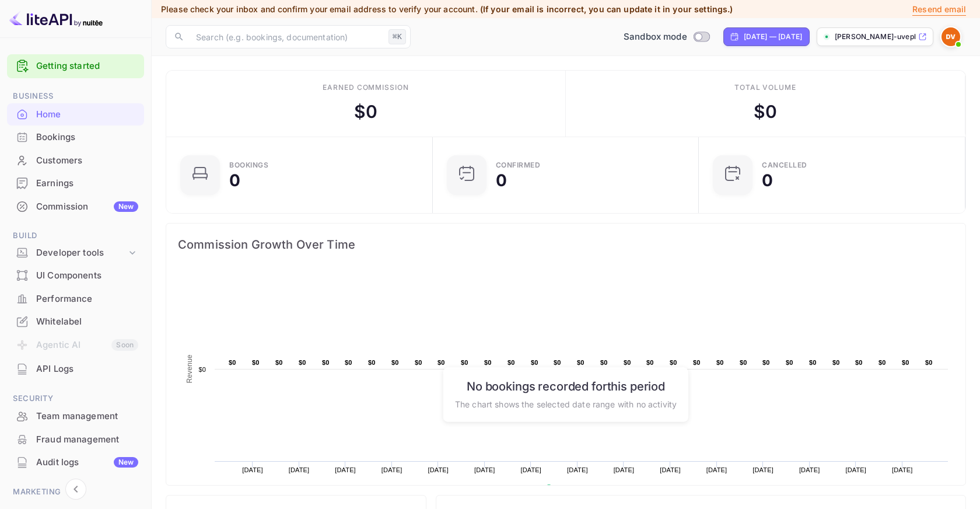  What do you see at coordinates (75, 298) in the screenshot?
I see `a: Performance` at bounding box center [75, 298].